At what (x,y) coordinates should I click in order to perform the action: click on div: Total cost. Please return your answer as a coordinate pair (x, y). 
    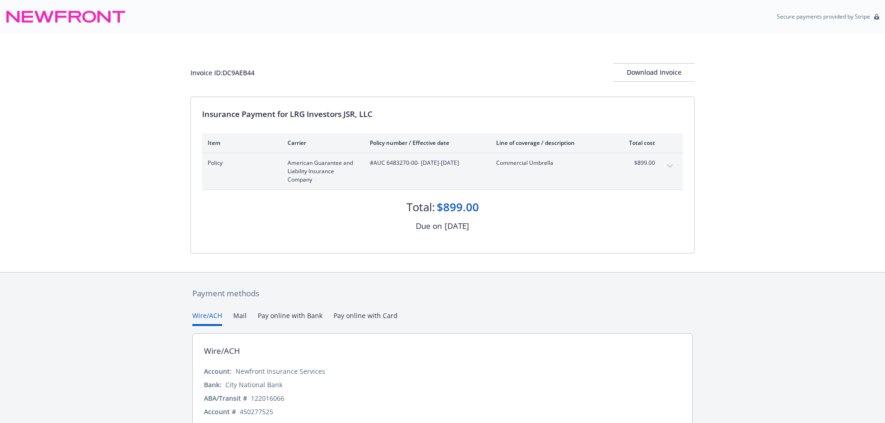
    Looking at the image, I should click on (637, 143).